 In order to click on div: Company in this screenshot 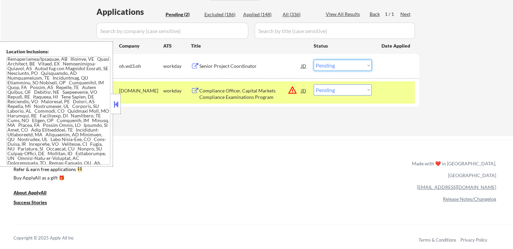, I will do `click(141, 46)`.